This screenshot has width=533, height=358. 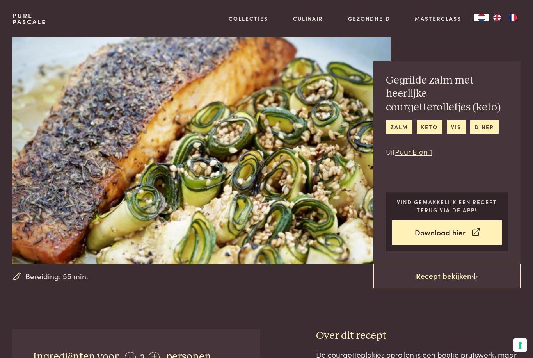 What do you see at coordinates (308, 18) in the screenshot?
I see `a: Culinair` at bounding box center [308, 18].